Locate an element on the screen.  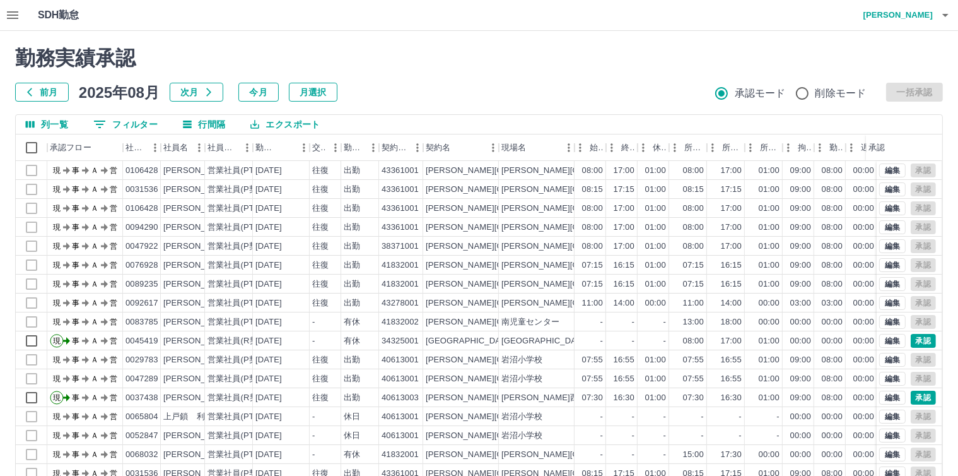
button: 列選択 is located at coordinates (47, 124).